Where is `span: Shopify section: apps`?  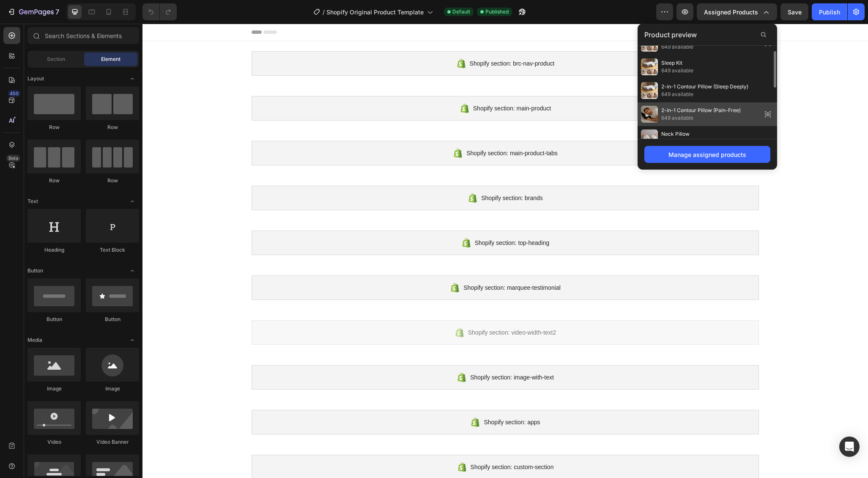
span: Shopify section: apps is located at coordinates (369, 399).